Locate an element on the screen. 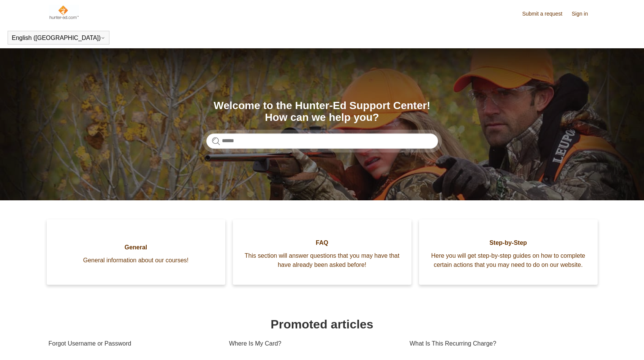 Image resolution: width=644 pixels, height=360 pixels. h1: Welcome to the Hunter-Ed Support Center! How can we help you? is located at coordinates (322, 112).